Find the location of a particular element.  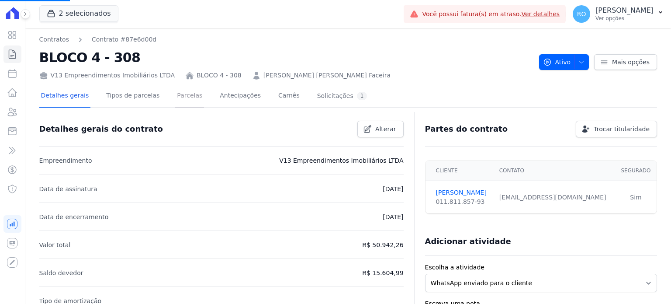

span: RO is located at coordinates (582, 14).